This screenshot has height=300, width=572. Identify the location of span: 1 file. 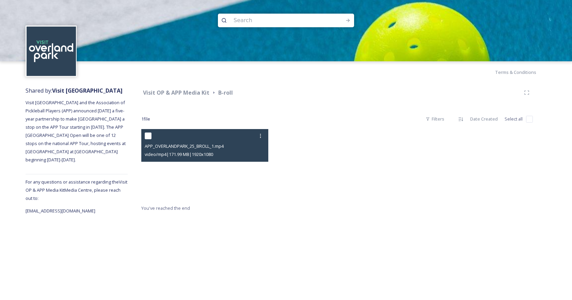
(146, 119).